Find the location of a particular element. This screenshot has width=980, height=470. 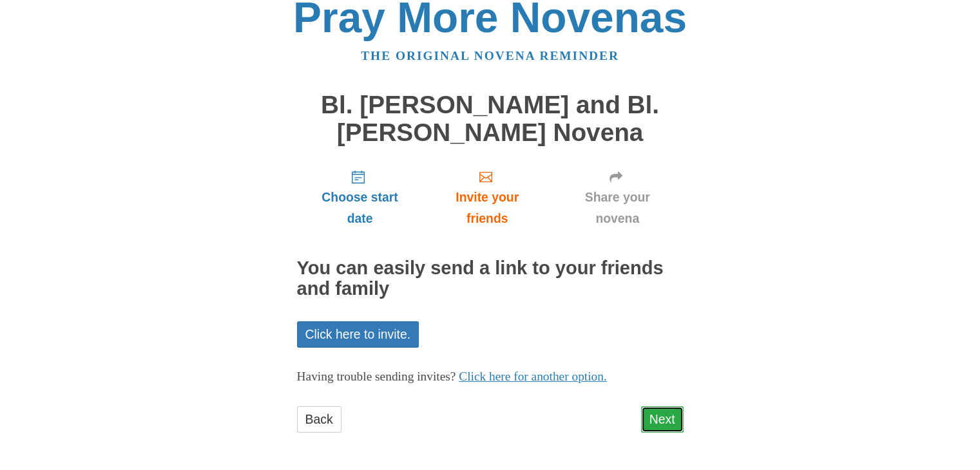

a: Click here to invite. is located at coordinates (359, 334).